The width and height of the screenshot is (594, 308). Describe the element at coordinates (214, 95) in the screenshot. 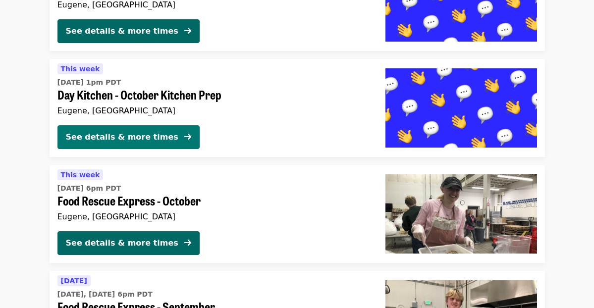

I see `span: Day Kitchen - October Kitchen Prep` at that location.